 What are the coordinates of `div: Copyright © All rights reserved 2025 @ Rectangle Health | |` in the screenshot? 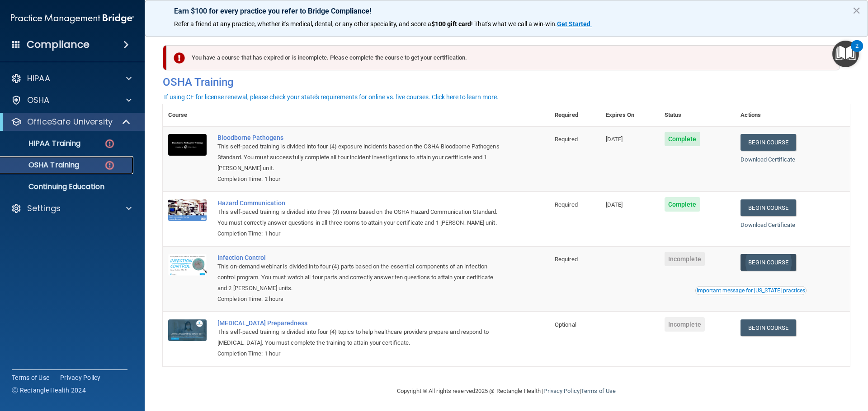 It's located at (506, 392).